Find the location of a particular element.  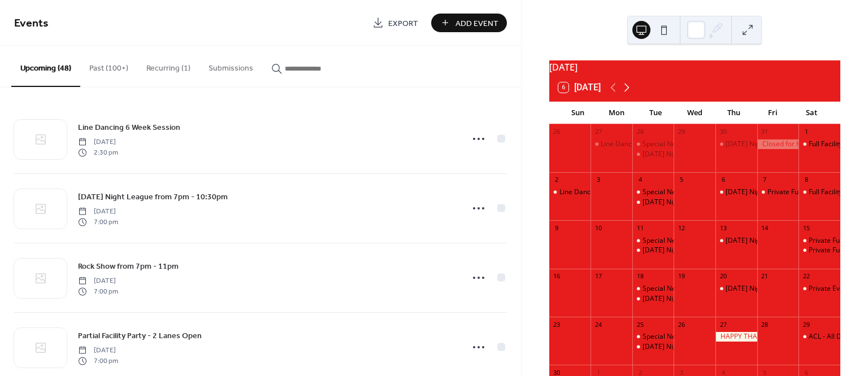

div: Private Fundraiser from 6pm - 9pm is located at coordinates (819, 250).